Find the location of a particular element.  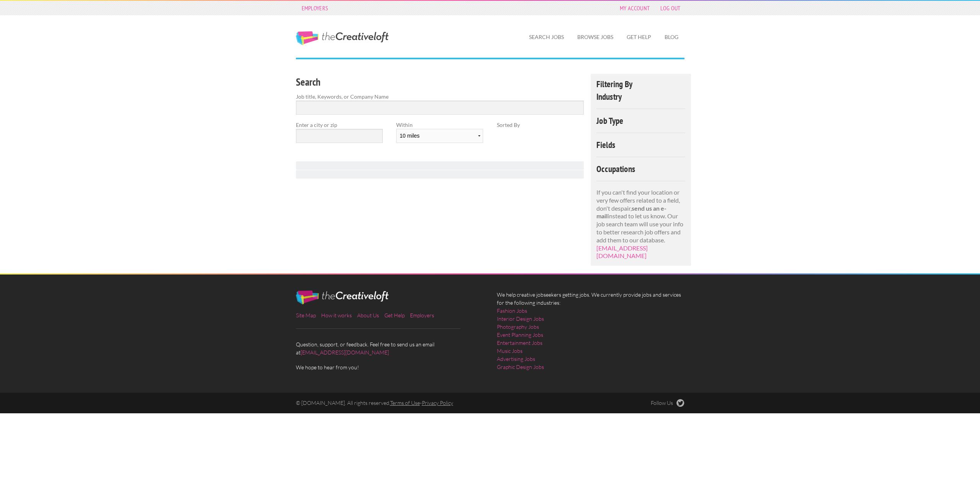

label: Enter a city or zip is located at coordinates (339, 125).